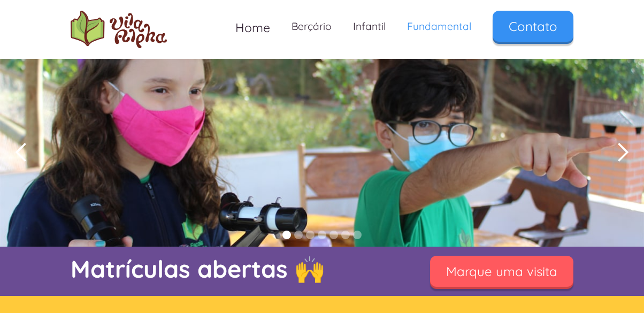 This screenshot has width=644, height=313. Describe the element at coordinates (346, 235) in the screenshot. I see `div: Show slide 6 of 7` at that location.